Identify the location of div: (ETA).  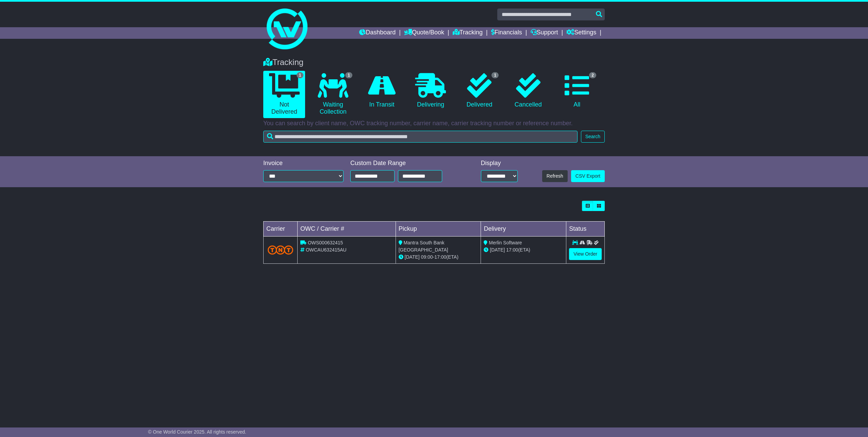
(524, 250).